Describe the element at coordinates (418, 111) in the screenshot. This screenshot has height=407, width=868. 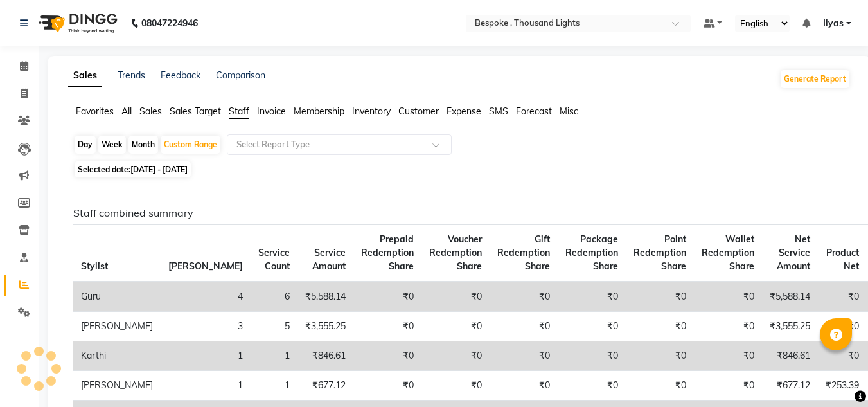
I see `span: Customer` at that location.